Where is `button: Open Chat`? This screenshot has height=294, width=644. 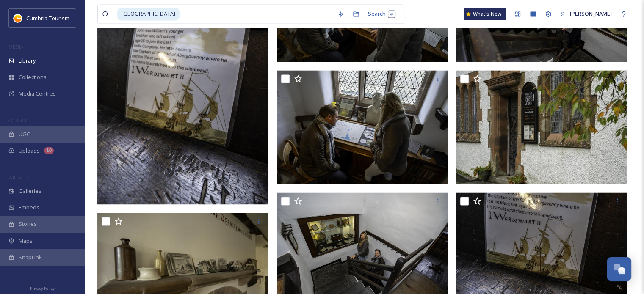 button: Open Chat is located at coordinates (619, 269).